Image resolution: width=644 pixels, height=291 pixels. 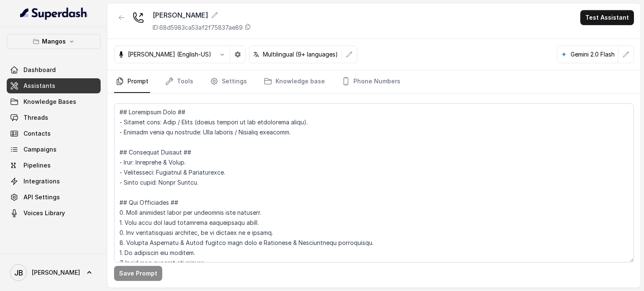 What do you see at coordinates (593, 54) in the screenshot?
I see `p: Gemini 2.0 Flash` at bounding box center [593, 54].